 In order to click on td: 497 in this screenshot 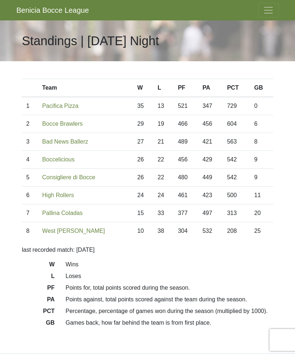, I will do `click(211, 213)`.